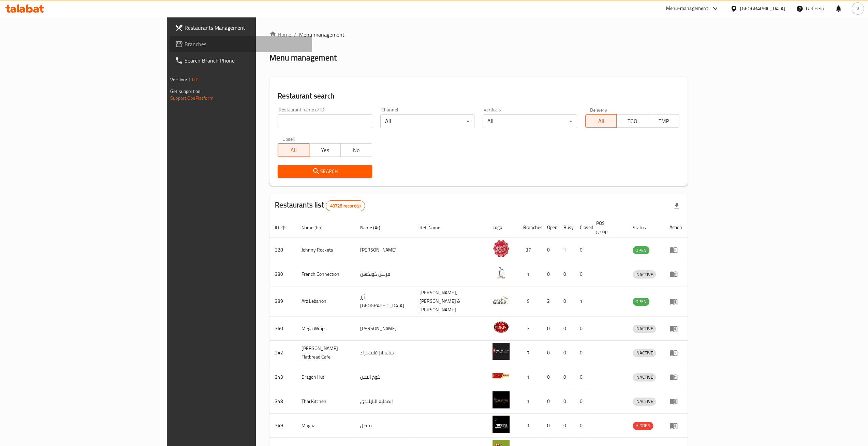  Describe the element at coordinates (501, 248) in the screenshot. I see `img: Johnny Rockets` at that location.